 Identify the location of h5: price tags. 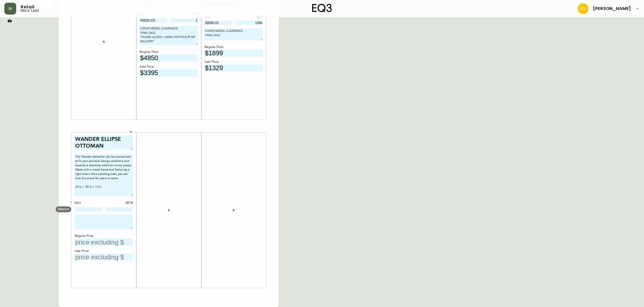
(29, 10).